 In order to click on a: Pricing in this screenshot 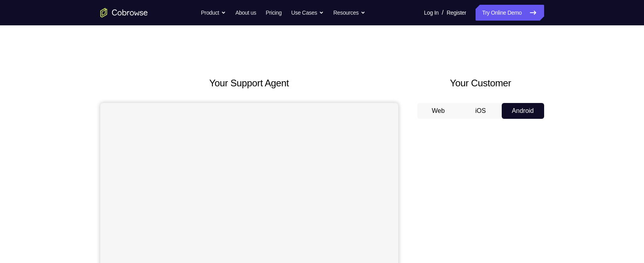, I will do `click(273, 12)`.